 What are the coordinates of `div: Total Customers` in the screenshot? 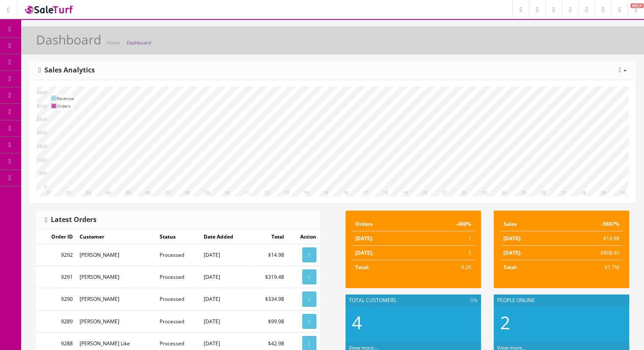 It's located at (413, 300).